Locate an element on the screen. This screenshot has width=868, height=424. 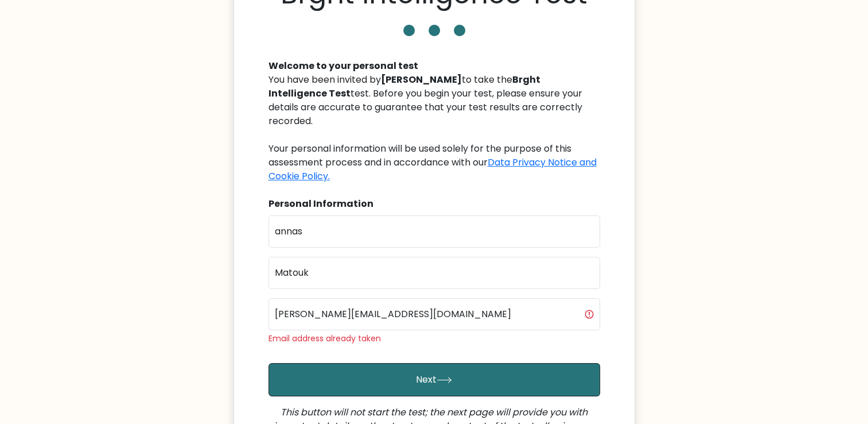
div: Personal Information is located at coordinates (434, 204).